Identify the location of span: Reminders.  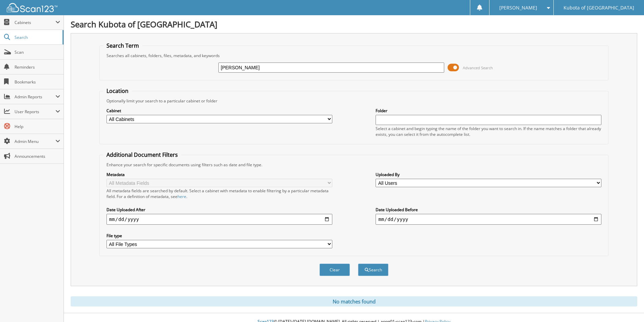
(37, 67).